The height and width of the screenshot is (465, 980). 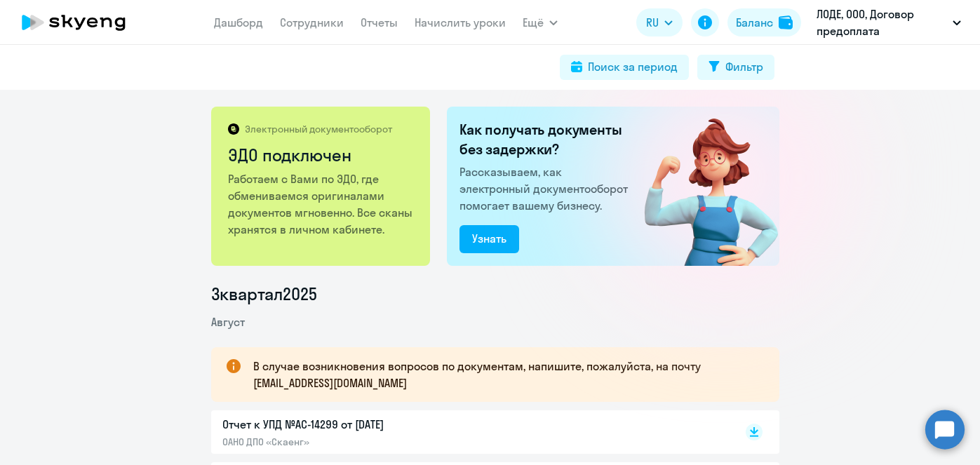 What do you see at coordinates (763, 23) in the screenshot?
I see `button: Балансbalance` at bounding box center [763, 23].